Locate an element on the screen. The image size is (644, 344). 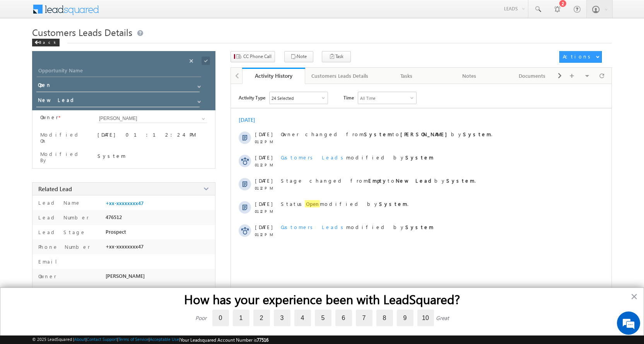
span: 476512 is located at coordinates (114, 217).